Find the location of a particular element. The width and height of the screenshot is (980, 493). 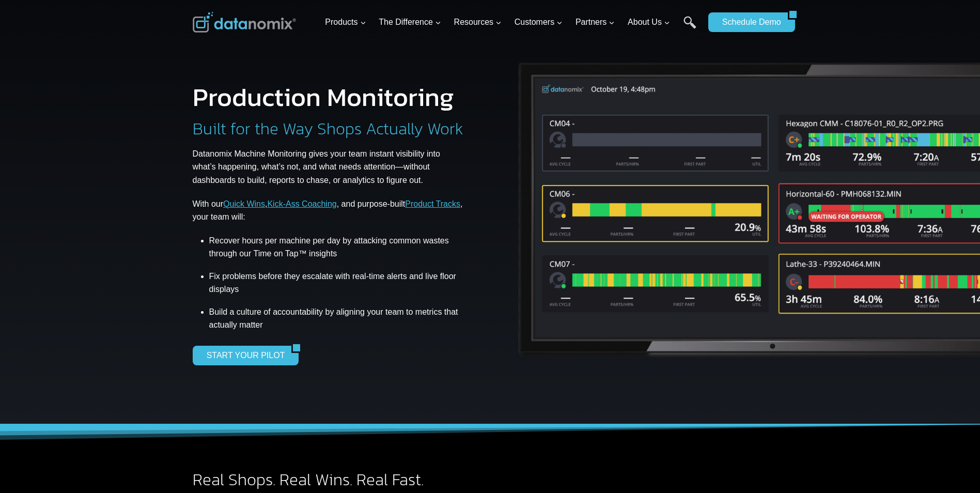

li: Build a culture of accountability by aligning your team to metrics that actually matter is located at coordinates (337, 319).